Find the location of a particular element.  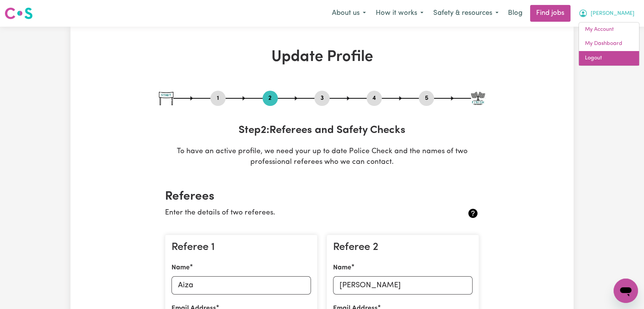

button: About us is located at coordinates (349, 13).